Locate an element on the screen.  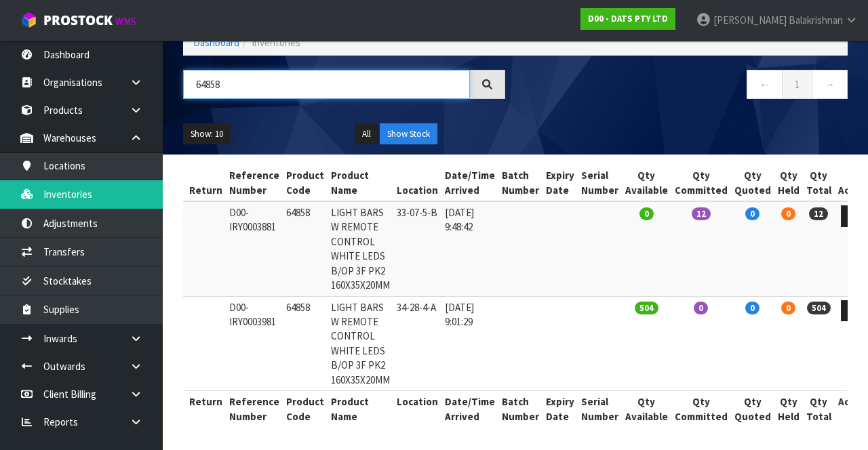
button: Show: 10 is located at coordinates (207, 134).